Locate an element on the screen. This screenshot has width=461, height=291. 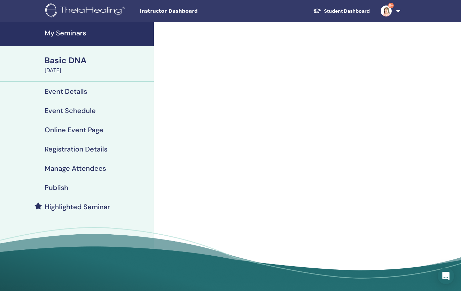
div: Basic DNA is located at coordinates (97, 60).